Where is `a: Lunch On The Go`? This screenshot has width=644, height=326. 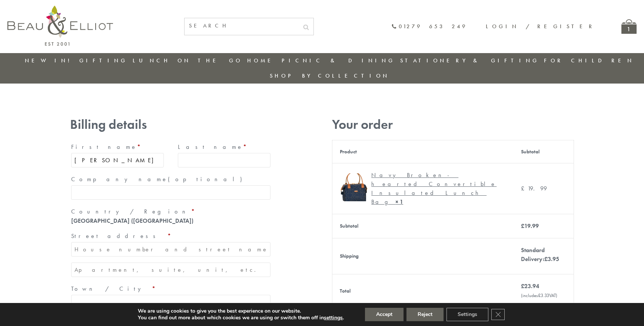
a: Lunch On The Go is located at coordinates (187, 60).